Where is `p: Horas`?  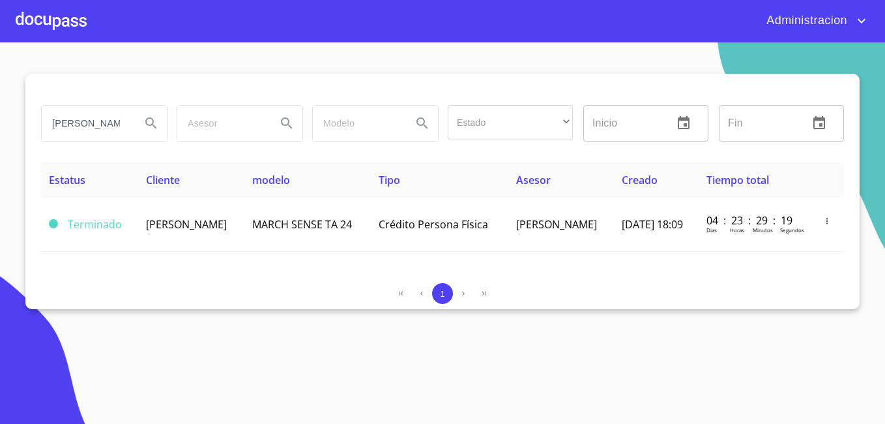
p: Horas is located at coordinates (737, 229).